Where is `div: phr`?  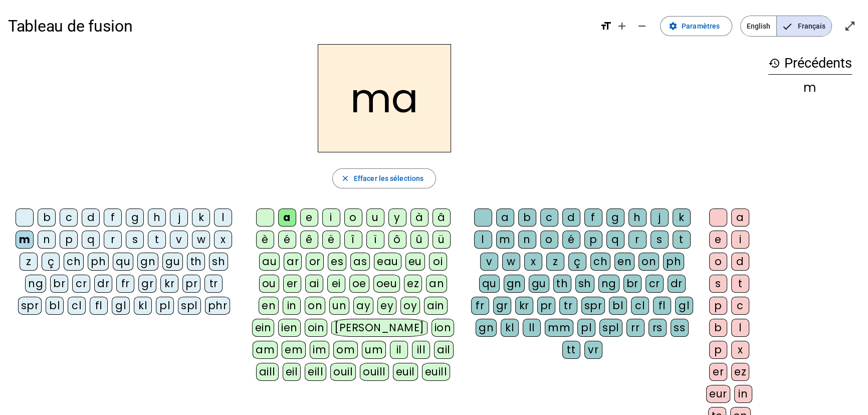
div: phr is located at coordinates (217, 305).